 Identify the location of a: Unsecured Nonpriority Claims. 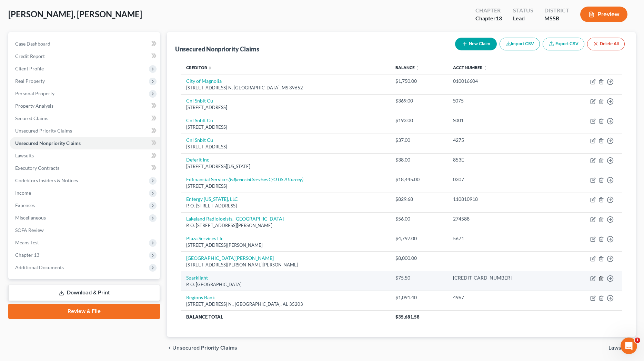
(85, 143).